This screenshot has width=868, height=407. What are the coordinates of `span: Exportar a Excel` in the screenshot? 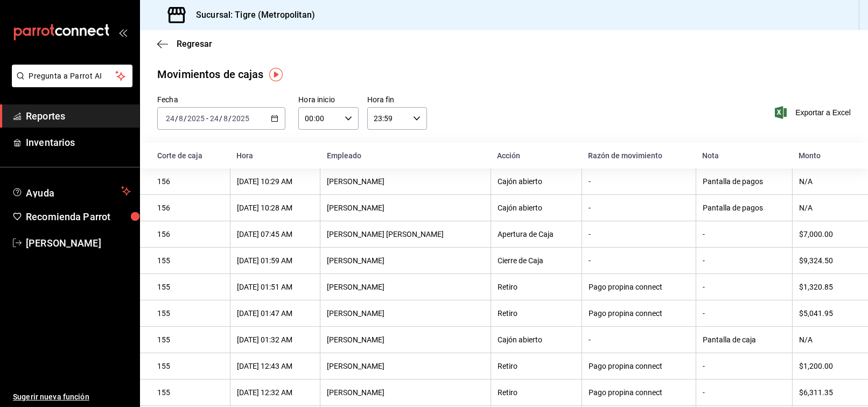 It's located at (814, 113).